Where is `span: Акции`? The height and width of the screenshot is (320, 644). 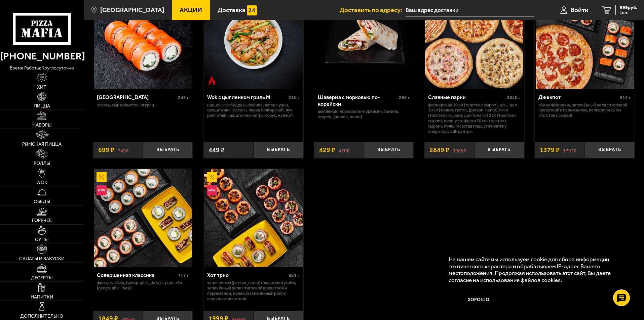
span: Акции is located at coordinates (190, 9).